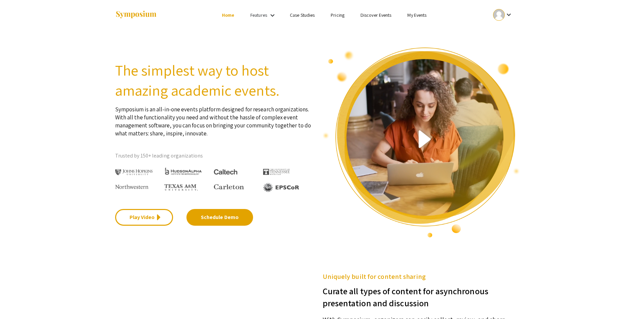 The width and height of the screenshot is (635, 319). Describe the element at coordinates (183, 171) in the screenshot. I see `img: HudsonAlpha` at that location.